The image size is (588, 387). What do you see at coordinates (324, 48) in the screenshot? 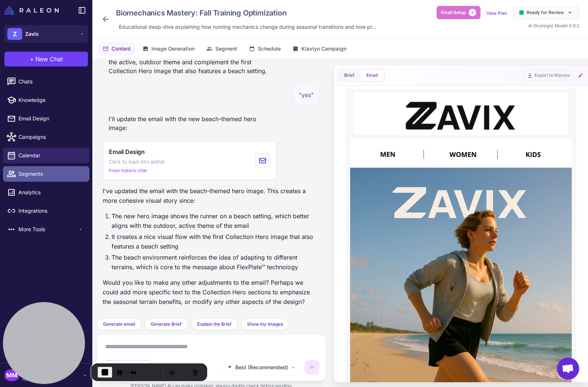
I see `span: Klaviyo Campaign` at bounding box center [324, 48].